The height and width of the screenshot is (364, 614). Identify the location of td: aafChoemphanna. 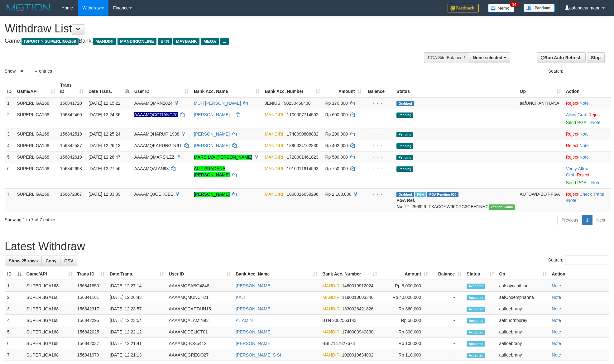
(523, 298).